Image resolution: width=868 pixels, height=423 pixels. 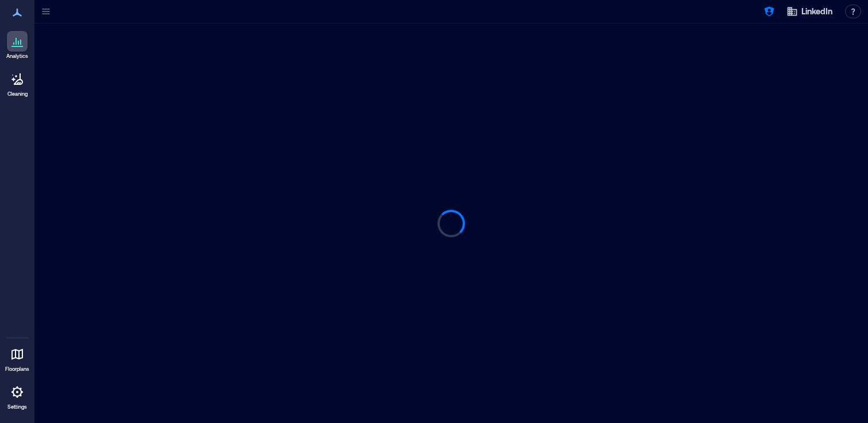 I want to click on button: LinkedIn, so click(x=809, y=12).